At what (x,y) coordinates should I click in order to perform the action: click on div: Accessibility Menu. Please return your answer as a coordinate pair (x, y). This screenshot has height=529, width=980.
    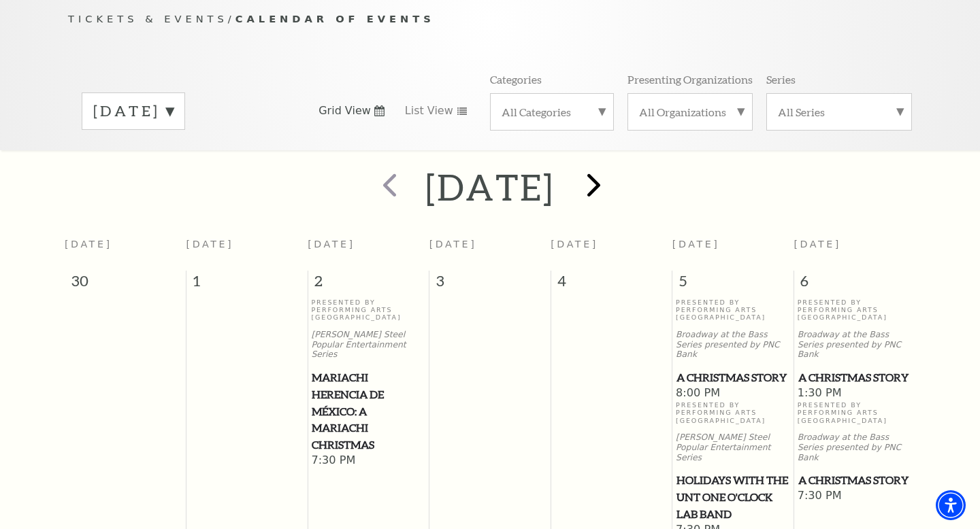
    Looking at the image, I should click on (950, 505).